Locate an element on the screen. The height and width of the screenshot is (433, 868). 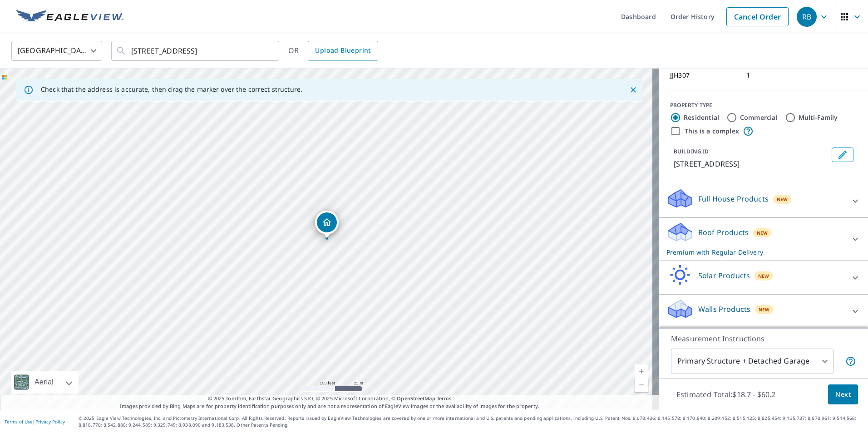
a: Cancel Order is located at coordinates (757, 17).